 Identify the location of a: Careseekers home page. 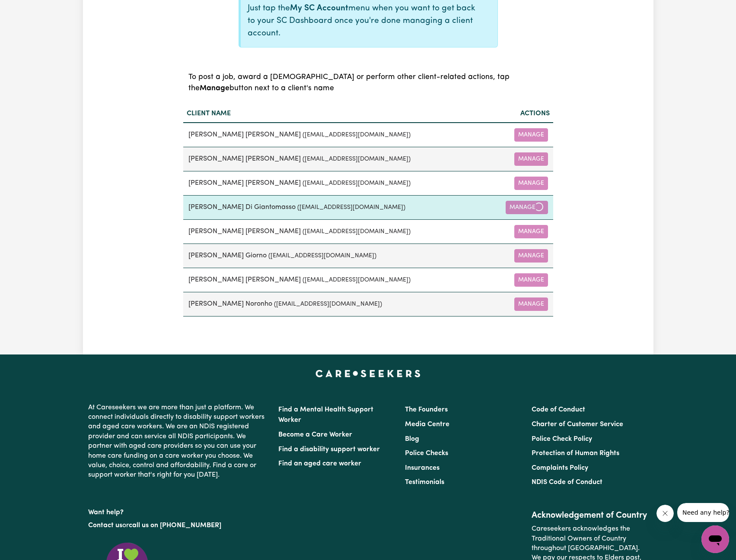
(368, 373).